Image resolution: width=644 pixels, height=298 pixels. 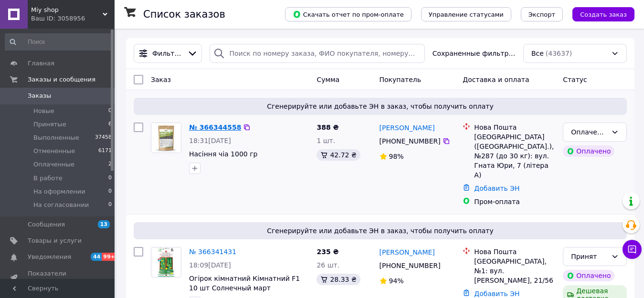 I want to click on span: Сообщения, so click(x=46, y=225).